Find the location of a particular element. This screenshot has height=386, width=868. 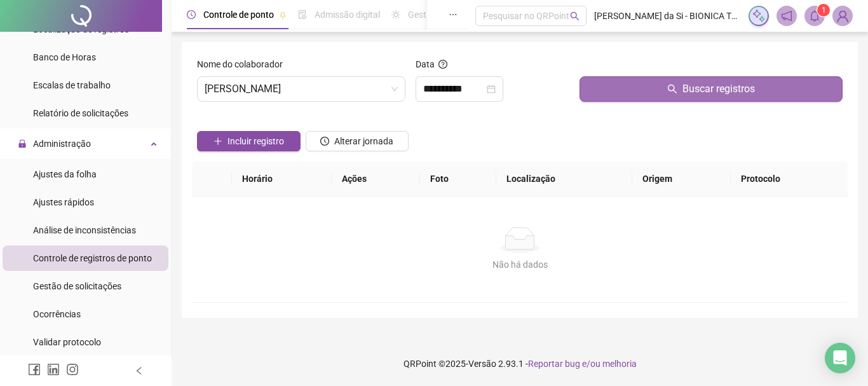

span: notification is located at coordinates (787, 16).